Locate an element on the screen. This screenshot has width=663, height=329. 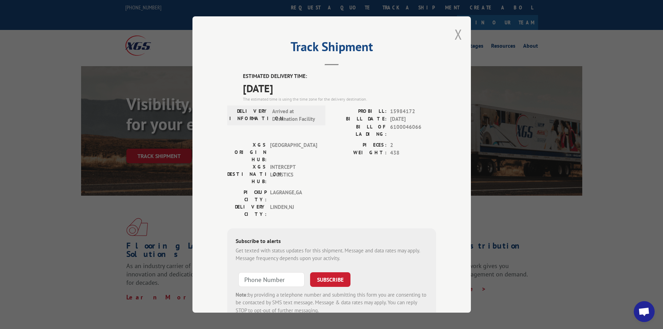
label: PIECES: is located at coordinates (359, 145).